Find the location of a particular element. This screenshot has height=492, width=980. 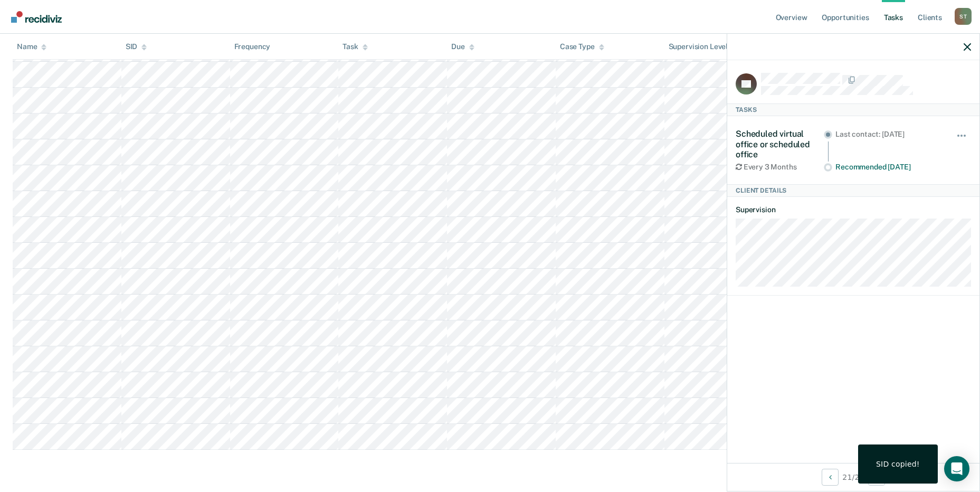

div: Client Details is located at coordinates (853, 191).